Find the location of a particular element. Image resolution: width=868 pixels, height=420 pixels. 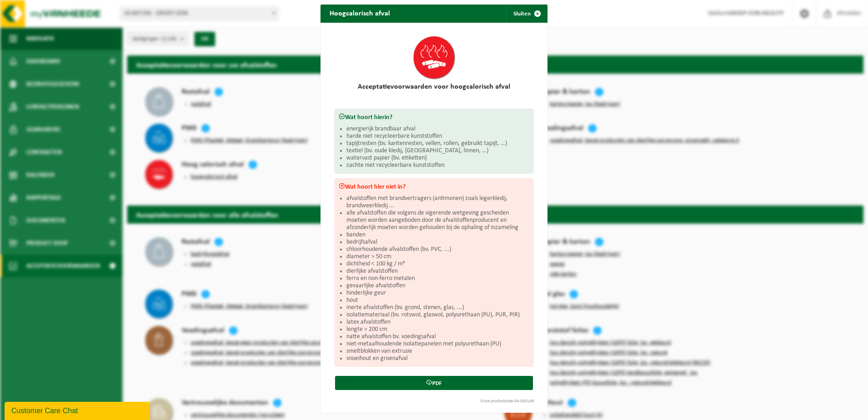

li: hinderlijke geur is located at coordinates (438, 293).